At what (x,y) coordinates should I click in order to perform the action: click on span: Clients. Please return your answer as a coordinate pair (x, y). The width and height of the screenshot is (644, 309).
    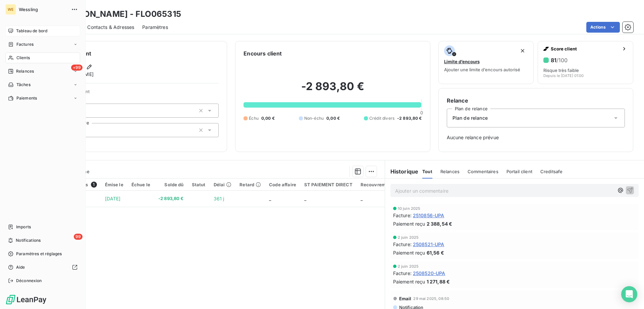
    Looking at the image, I should click on (23, 58).